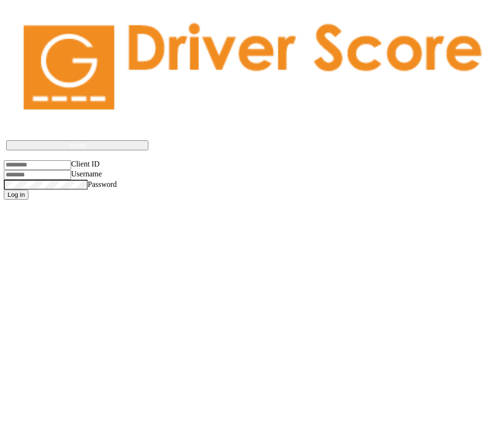  I want to click on p: Driver Score works best if installed on the device, so click(252, 131).